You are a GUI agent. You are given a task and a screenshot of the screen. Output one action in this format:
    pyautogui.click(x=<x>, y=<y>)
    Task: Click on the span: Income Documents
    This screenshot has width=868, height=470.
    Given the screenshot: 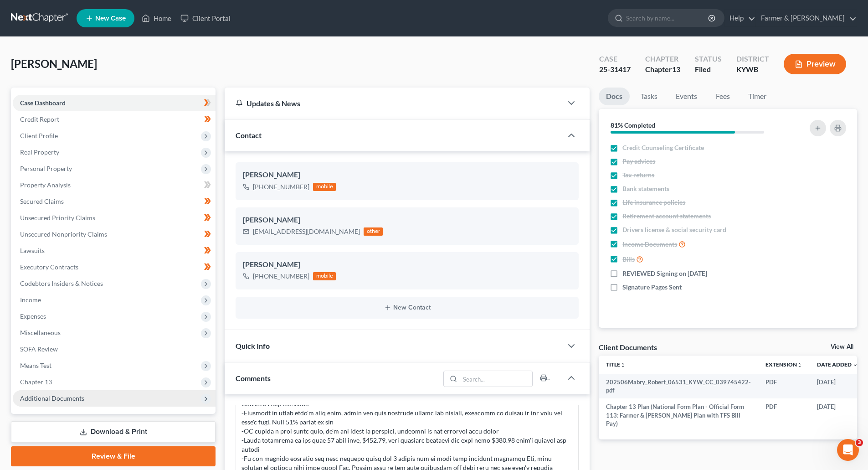 What is the action you would take?
    pyautogui.click(x=650, y=245)
    